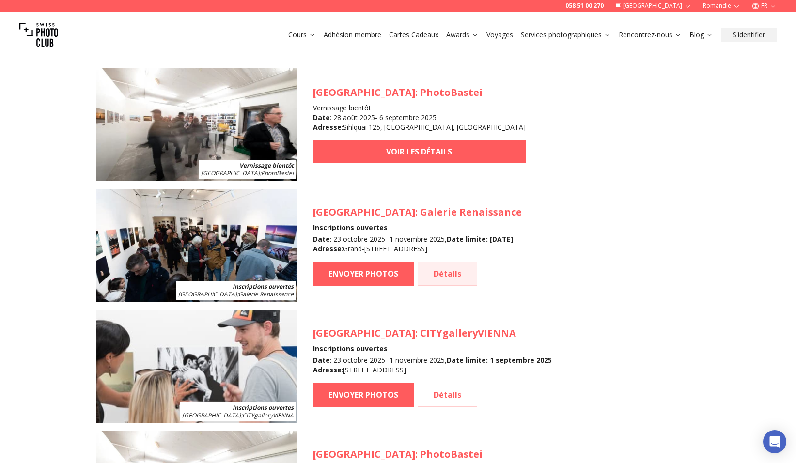 The height and width of the screenshot is (463, 796). I want to click on img: SPC Photo Awards Genève: octobre 2025, so click(197, 246).